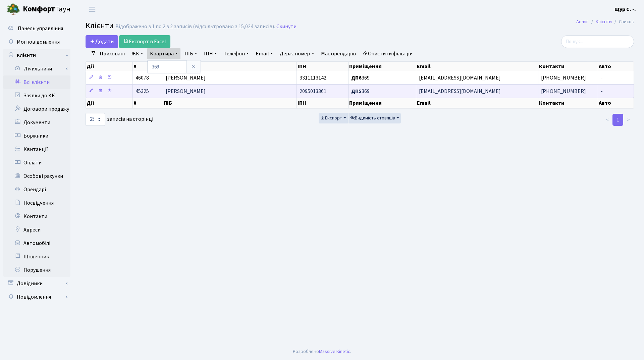 This screenshot has width=644, height=360. I want to click on b: ДП5, so click(356, 91).